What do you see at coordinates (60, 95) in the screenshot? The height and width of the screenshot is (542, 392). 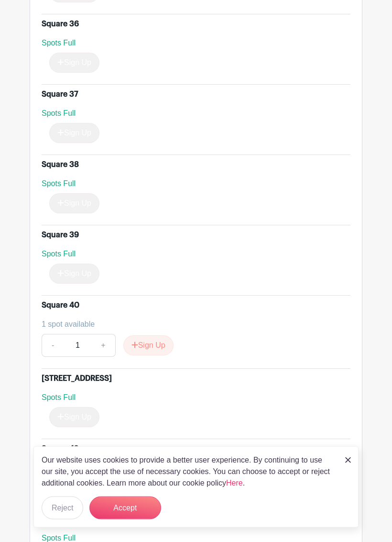 I see `div: Square 37` at bounding box center [60, 95].